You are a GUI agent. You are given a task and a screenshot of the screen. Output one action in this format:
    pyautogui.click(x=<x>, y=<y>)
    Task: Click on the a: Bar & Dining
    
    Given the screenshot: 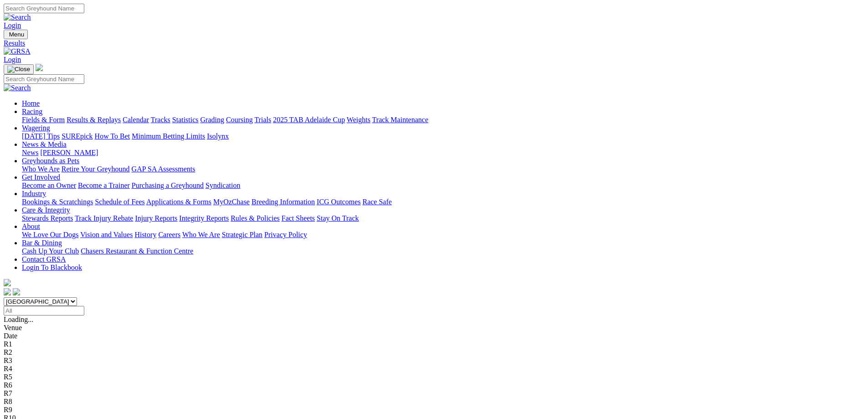 What is the action you would take?
    pyautogui.click(x=42, y=243)
    